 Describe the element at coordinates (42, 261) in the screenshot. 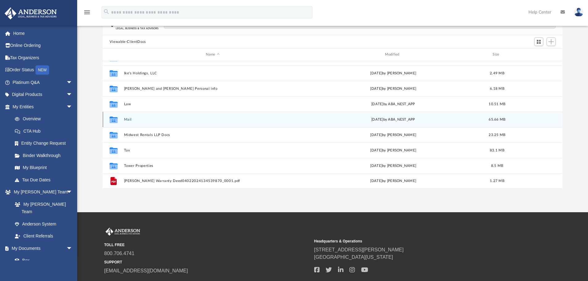

I see `a: Box` at that location.